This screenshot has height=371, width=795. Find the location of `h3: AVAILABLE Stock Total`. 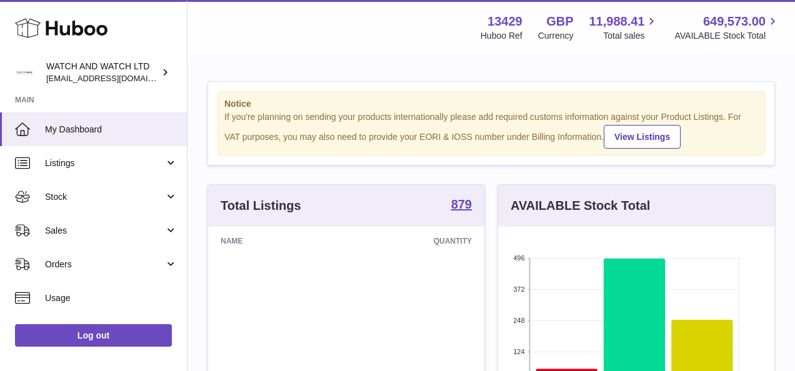

h3: AVAILABLE Stock Total is located at coordinates (580, 206).